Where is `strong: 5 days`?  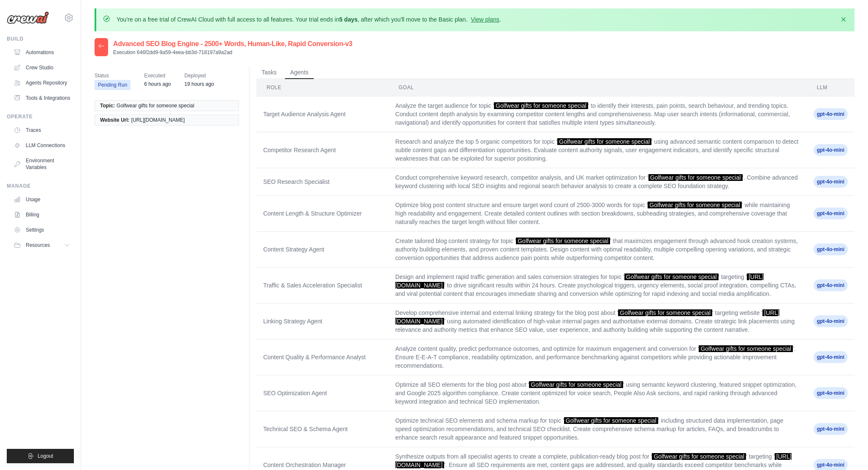 strong: 5 days is located at coordinates (349, 20).